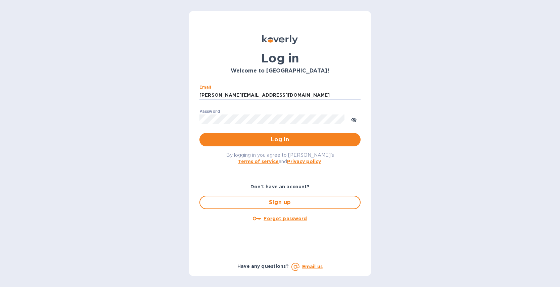  Describe the element at coordinates (354, 119) in the screenshot. I see `button: toggle password visibility` at that location.